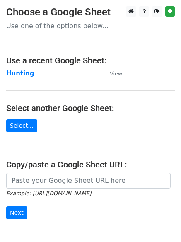 This screenshot has height=242, width=181. Describe the element at coordinates (90, 12) in the screenshot. I see `h3: Choose a Google Sheet` at that location.